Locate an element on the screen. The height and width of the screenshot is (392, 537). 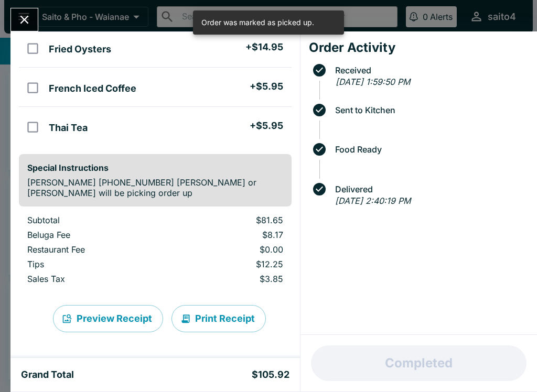
p: Restaurant Fee is located at coordinates (96, 250).